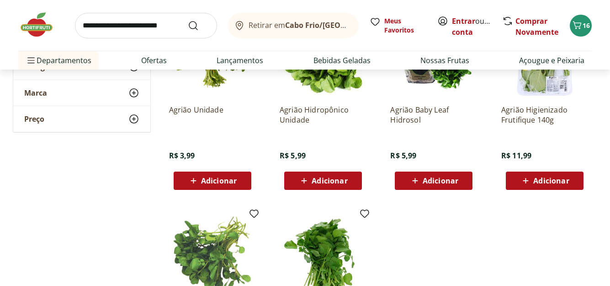 The height and width of the screenshot is (286, 610). What do you see at coordinates (36, 93) in the screenshot?
I see `span: Marca` at bounding box center [36, 93].